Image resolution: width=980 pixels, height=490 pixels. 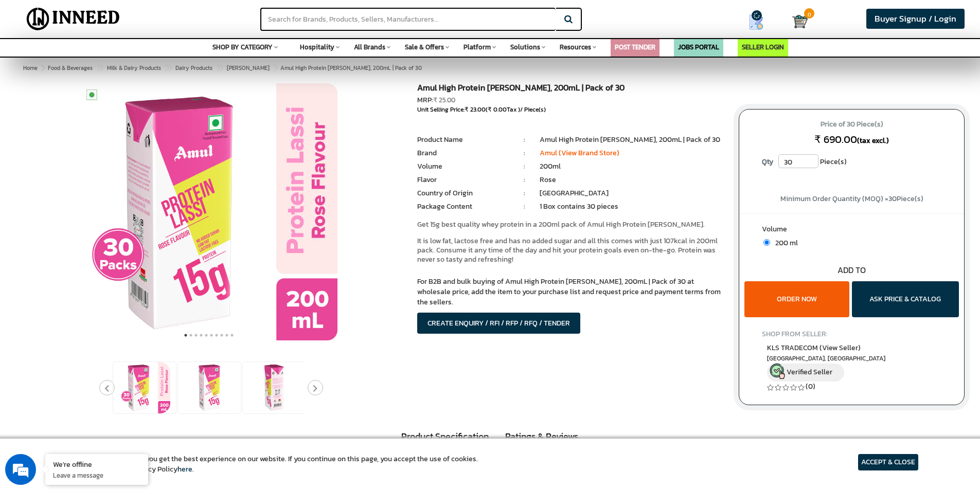 I want to click on span: SHOP BY CATEGORY, so click(x=243, y=47).